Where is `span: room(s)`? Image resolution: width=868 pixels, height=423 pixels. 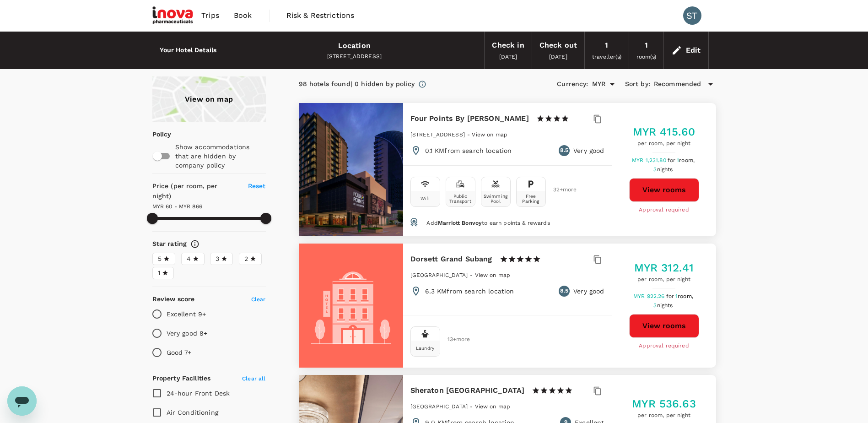
span: room(s) is located at coordinates (646, 57).